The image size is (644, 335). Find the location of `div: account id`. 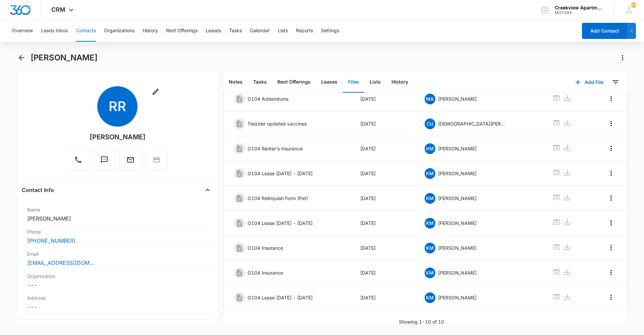

div: account id is located at coordinates (580, 13).